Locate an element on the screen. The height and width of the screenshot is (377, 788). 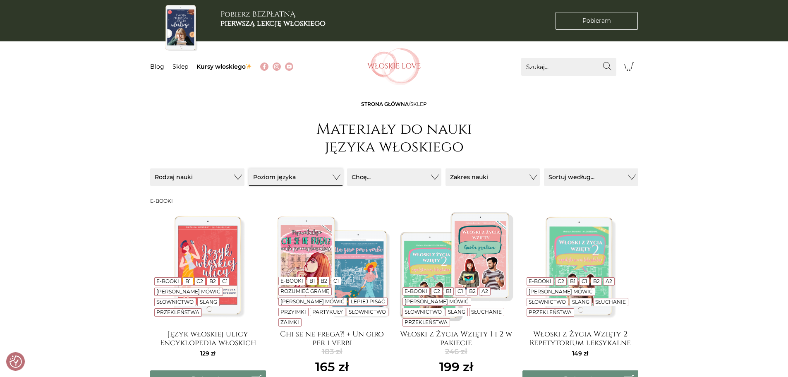
img: Włoskielove is located at coordinates (394, 67).